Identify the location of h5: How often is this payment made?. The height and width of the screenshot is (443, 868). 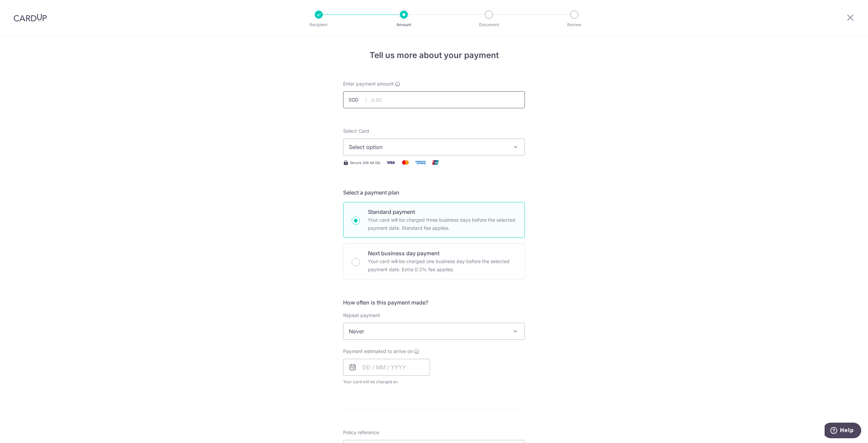
(434, 302).